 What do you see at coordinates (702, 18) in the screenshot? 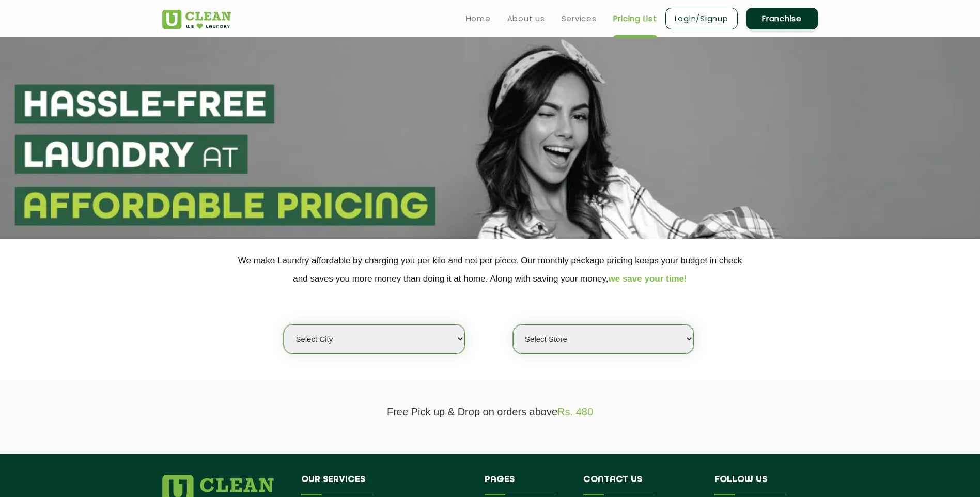
I see `a: Login/Signup` at bounding box center [702, 18].